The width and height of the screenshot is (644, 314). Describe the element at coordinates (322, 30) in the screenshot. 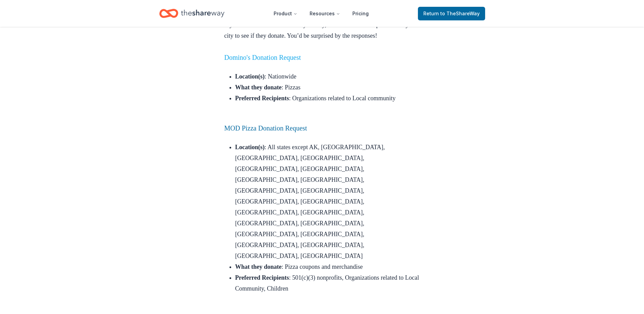

I see `p: Many pizzerias donate gift cards or pizzas to nonprofit and school events. Even if you don’t find...` at that location.